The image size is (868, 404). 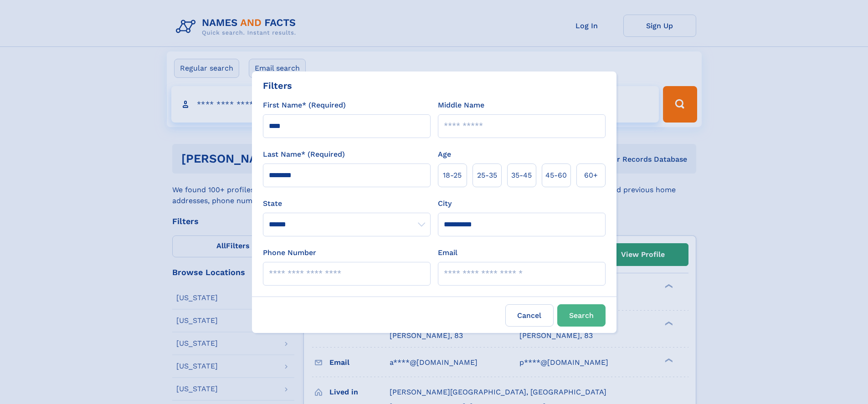 I want to click on label: Last Name* (Required), so click(x=304, y=155).